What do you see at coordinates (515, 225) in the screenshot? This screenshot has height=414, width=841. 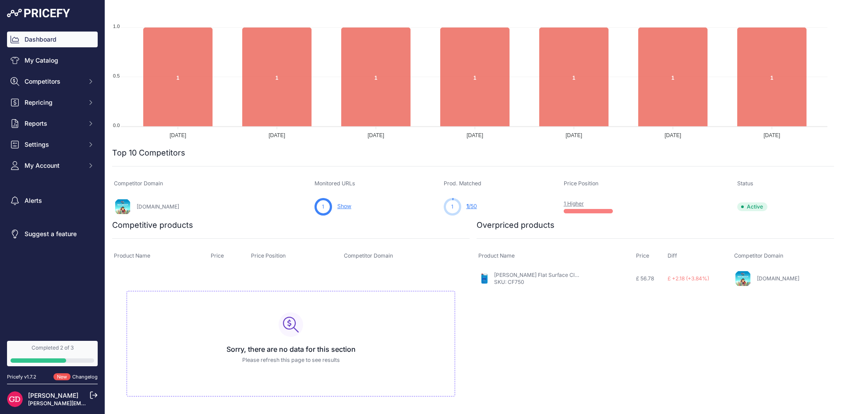 I see `h2: Overpriced products` at bounding box center [515, 225].